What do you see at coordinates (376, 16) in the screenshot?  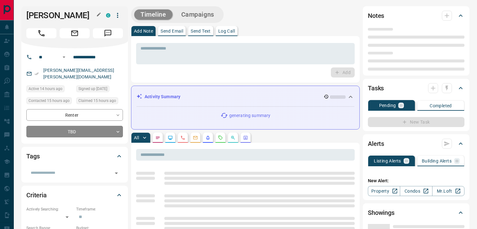 I see `h2: Notes` at bounding box center [376, 16].